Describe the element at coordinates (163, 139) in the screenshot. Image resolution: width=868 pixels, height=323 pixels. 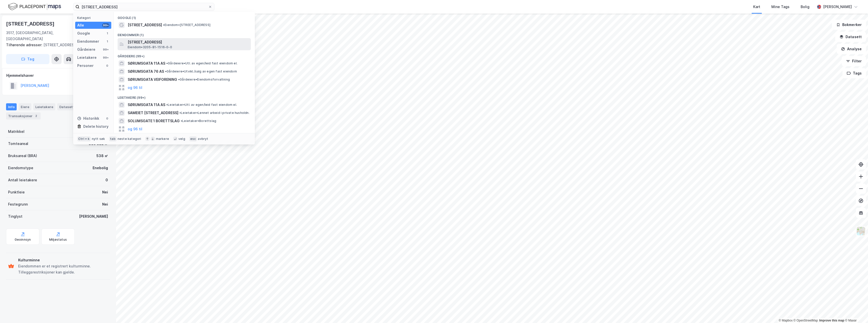
I see `div: markere` at that location.